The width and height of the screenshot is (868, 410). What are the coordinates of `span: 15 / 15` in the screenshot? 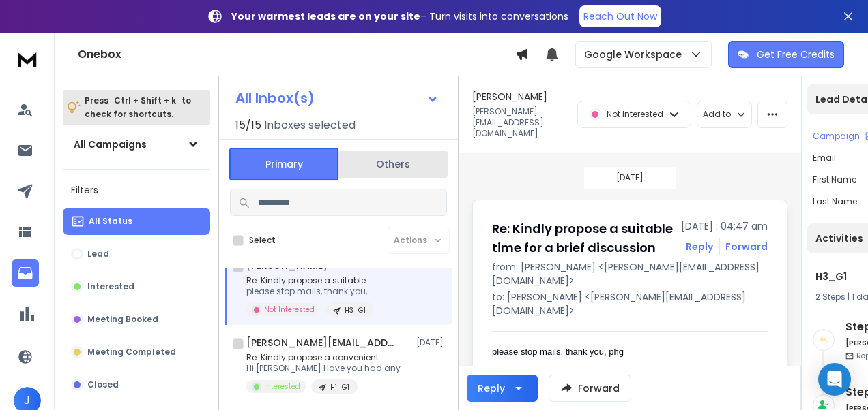 It's located at (248, 125).